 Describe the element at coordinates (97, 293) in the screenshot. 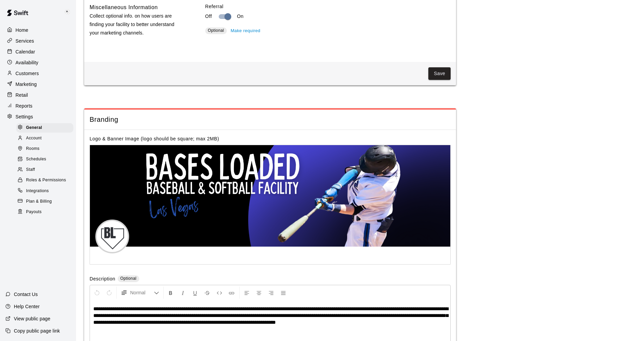

I see `button: Undo` at that location.